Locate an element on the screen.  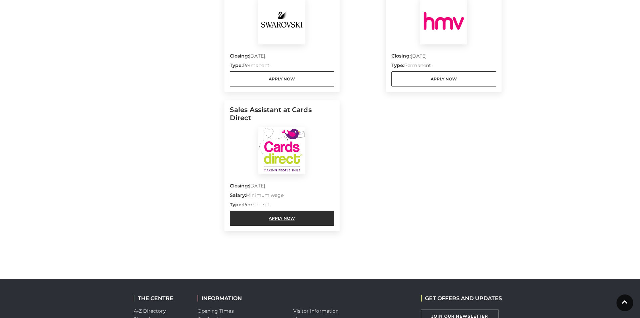
h2: GET OFFERS AND UPDATES is located at coordinates (462, 298).